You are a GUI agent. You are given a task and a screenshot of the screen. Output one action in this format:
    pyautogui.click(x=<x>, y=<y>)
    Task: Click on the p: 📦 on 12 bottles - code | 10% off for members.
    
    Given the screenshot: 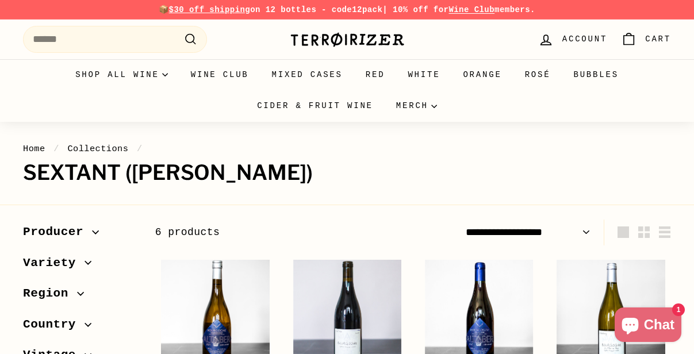 What is the action you would take?
    pyautogui.click(x=347, y=10)
    